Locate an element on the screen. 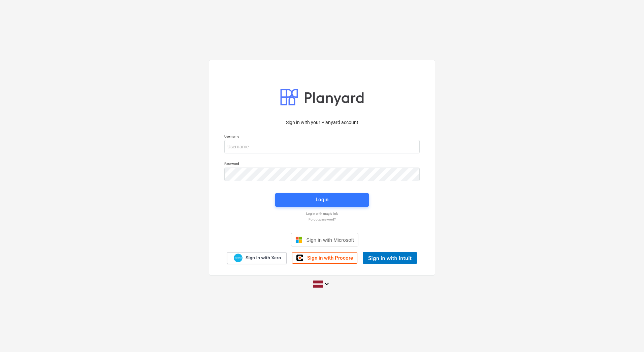  input: Username is located at coordinates (322, 147).